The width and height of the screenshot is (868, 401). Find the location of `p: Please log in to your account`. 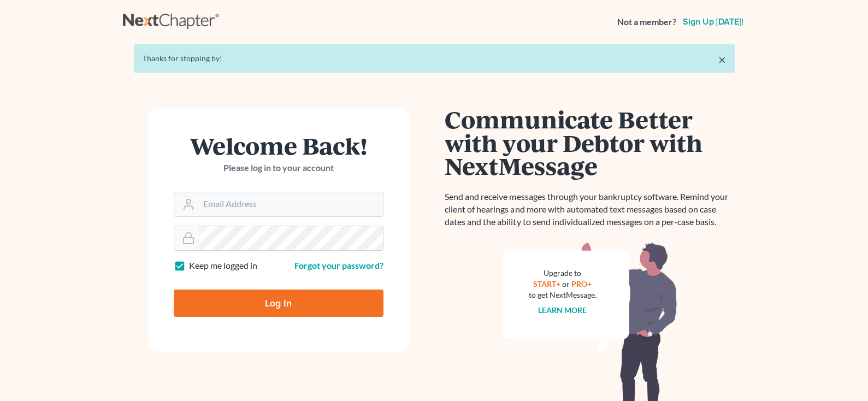

p: Please log in to your account is located at coordinates (279, 168).